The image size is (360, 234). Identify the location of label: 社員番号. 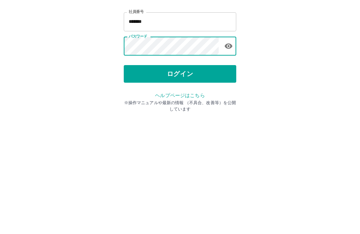
(136, 68).